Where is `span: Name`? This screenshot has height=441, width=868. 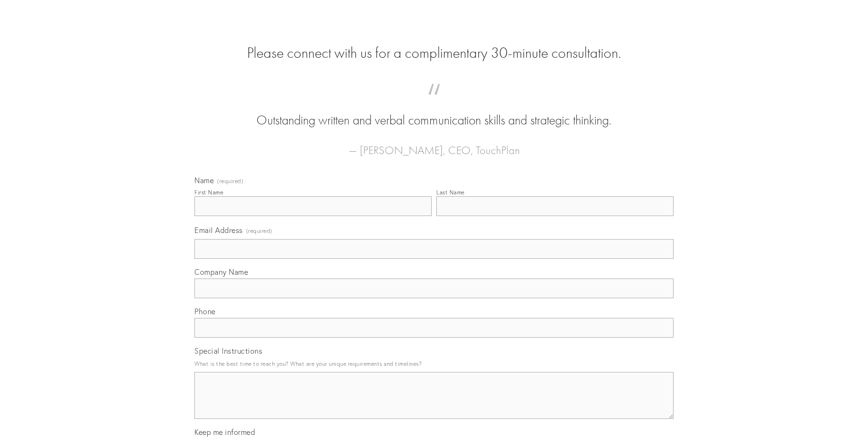 span: Name is located at coordinates (204, 180).